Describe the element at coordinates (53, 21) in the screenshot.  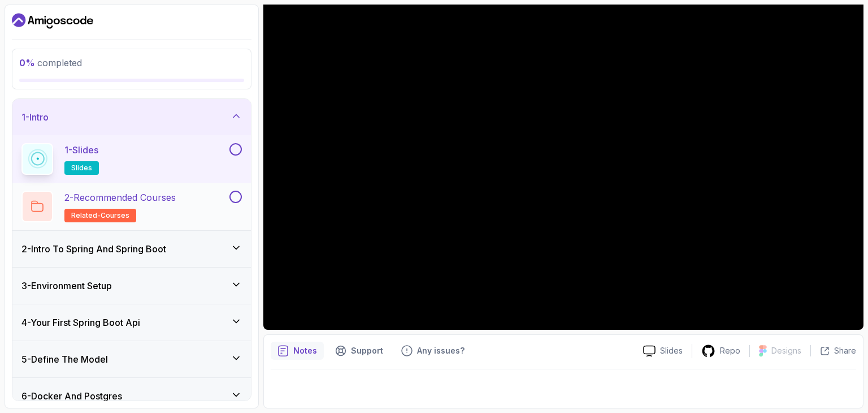
I see `a: Dashboard` at that location.